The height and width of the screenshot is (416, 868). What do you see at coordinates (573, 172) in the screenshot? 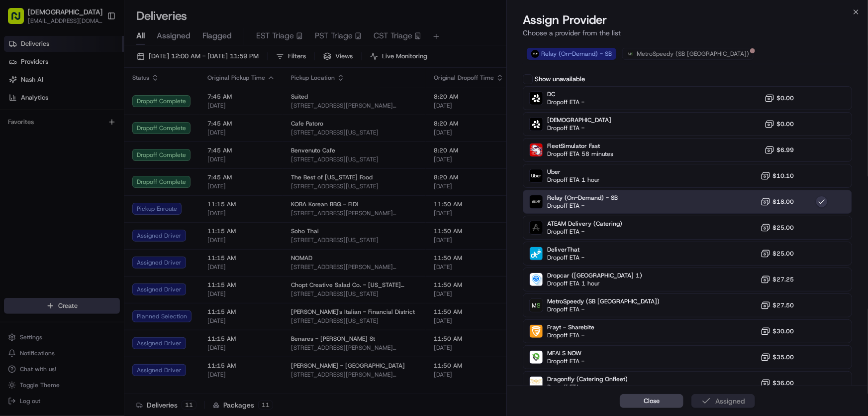
I see `span: Uber` at bounding box center [573, 172].